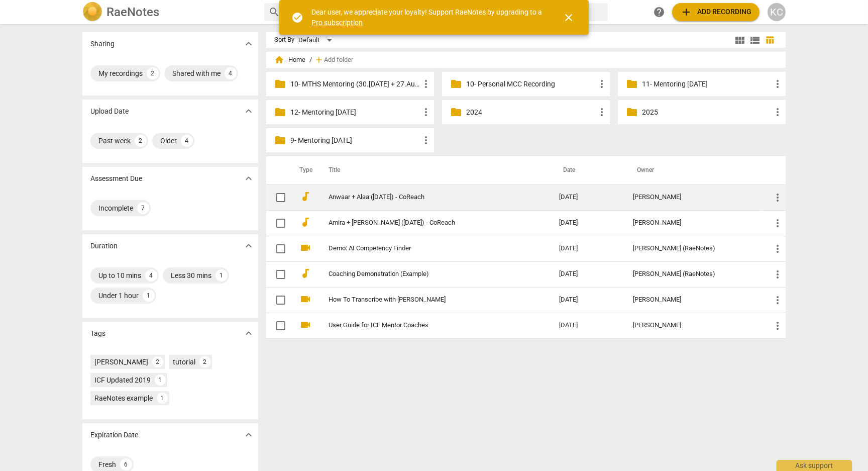  I want to click on button: Table view, so click(770, 40).